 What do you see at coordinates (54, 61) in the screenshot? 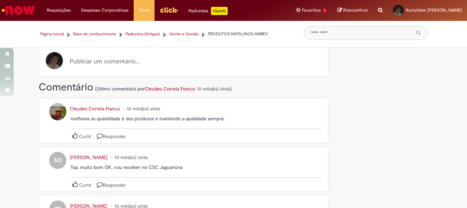
I see `a: Roristides Franklyn Marques Batista perfil` at bounding box center [54, 61].